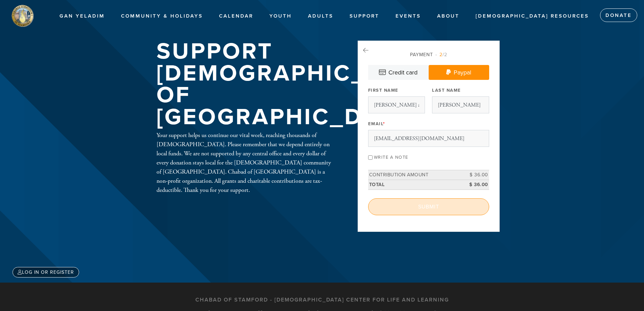 This screenshot has width=644, height=311. What do you see at coordinates (429, 207) in the screenshot?
I see `input: Submit` at bounding box center [429, 207].